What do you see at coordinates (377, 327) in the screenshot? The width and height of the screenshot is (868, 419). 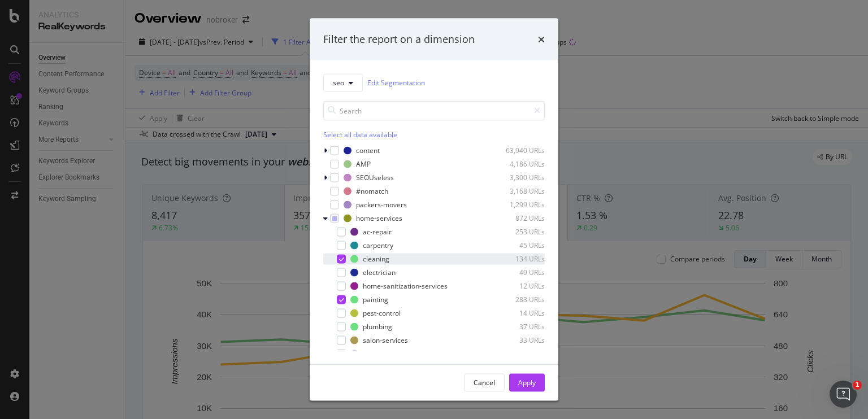 I see `div: plumbing` at bounding box center [377, 327].